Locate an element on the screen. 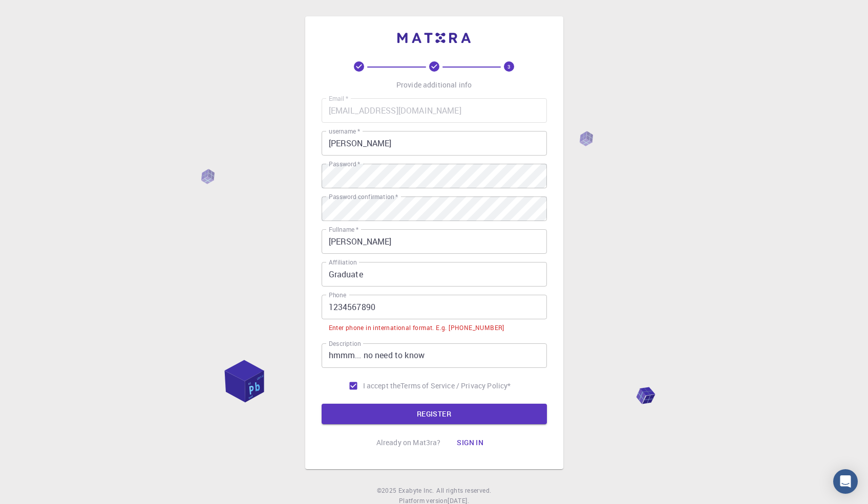  a: Exabyte Inc. is located at coordinates (416, 491).